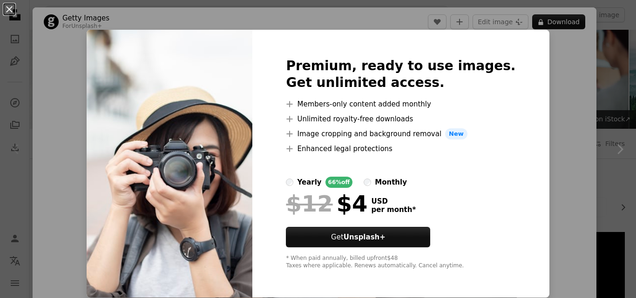 This screenshot has height=298, width=636. Describe the element at coordinates (400, 262) in the screenshot. I see `div: * When paid annually, billed upfront $48 Taxes where applicable. Renews automatically. Cancel any...` at that location.